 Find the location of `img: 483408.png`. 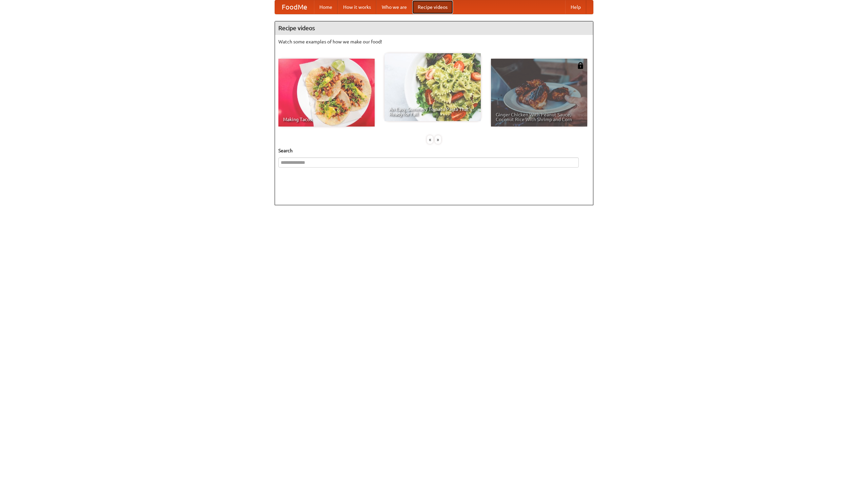

img: 483408.png is located at coordinates (581, 66).